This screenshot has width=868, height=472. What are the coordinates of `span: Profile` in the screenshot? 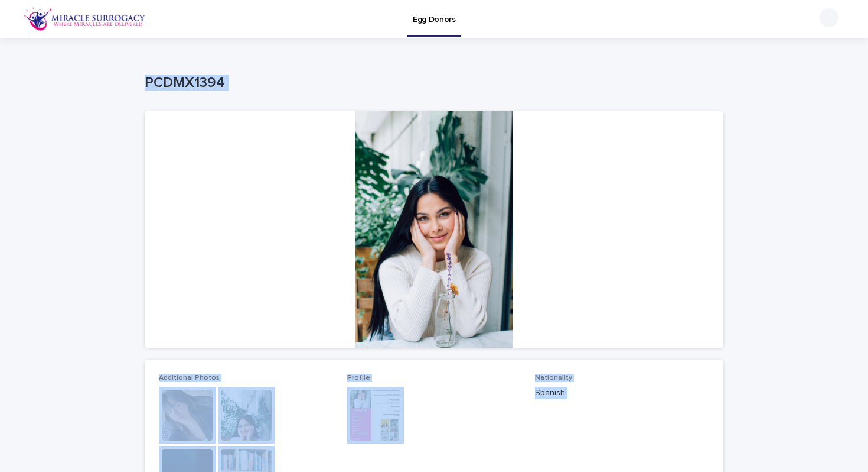 It's located at (358, 378).